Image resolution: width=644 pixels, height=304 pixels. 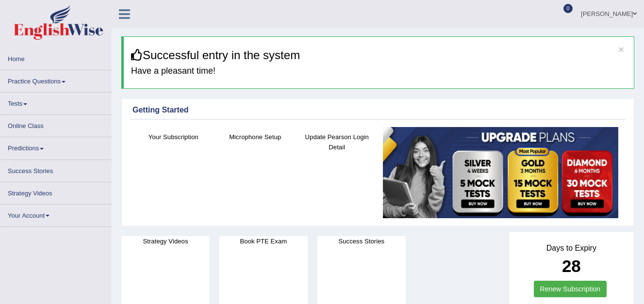 What do you see at coordinates (379, 71) in the screenshot?
I see `h4: Have a pleasant time!` at bounding box center [379, 71].